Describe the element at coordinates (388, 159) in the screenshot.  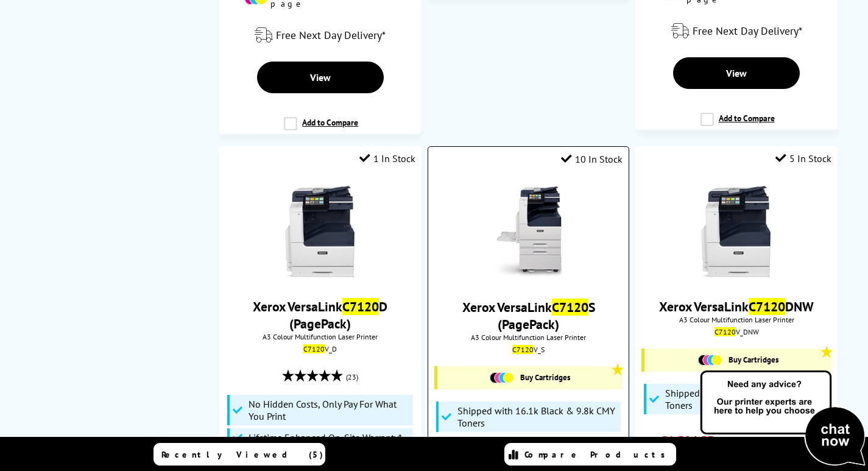
I see `div: 1 In Stock` at that location.